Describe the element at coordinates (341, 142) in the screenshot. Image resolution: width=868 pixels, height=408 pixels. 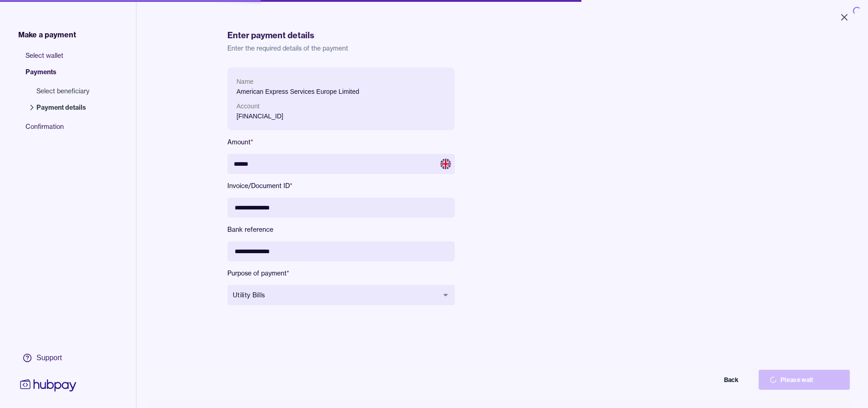
I see `label: Amount` at that location.